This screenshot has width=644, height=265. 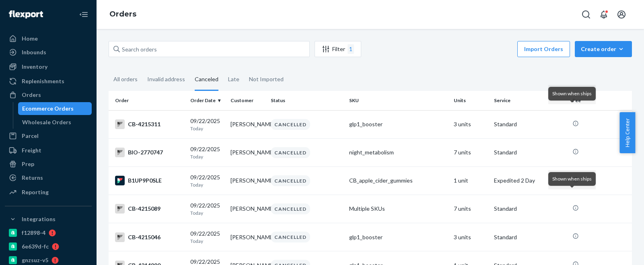 I want to click on a: Inbounds, so click(x=48, y=52).